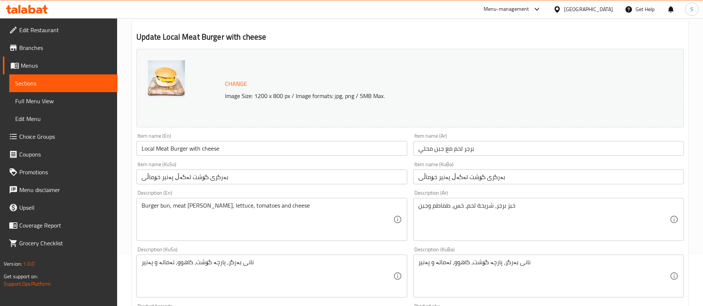 The image size is (703, 306). Describe the element at coordinates (60, 243) in the screenshot. I see `a: Grocery Checklist` at that location.